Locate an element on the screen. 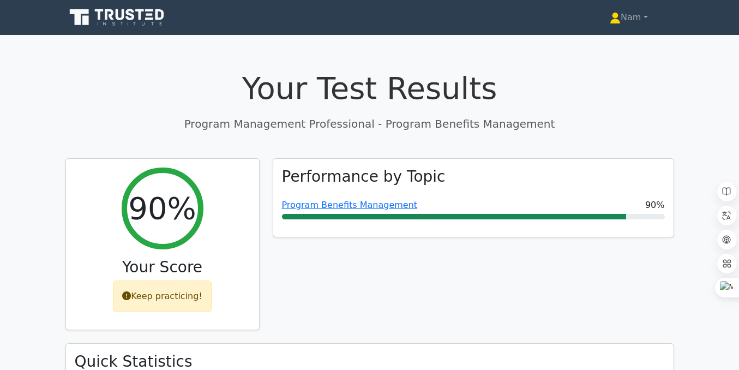  span: 90% is located at coordinates (655, 205).